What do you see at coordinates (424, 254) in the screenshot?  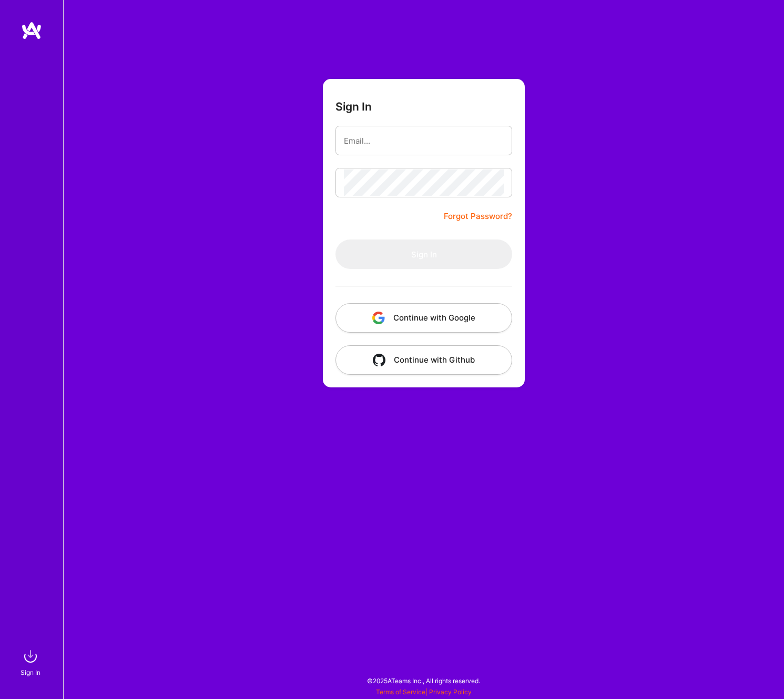 I see `button: Sign In` at bounding box center [424, 254].